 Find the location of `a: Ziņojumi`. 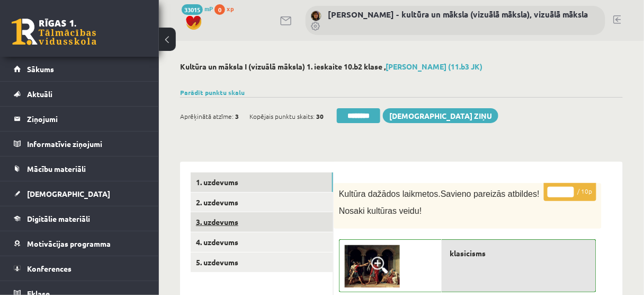

a: Ziņojumi is located at coordinates (79, 119).